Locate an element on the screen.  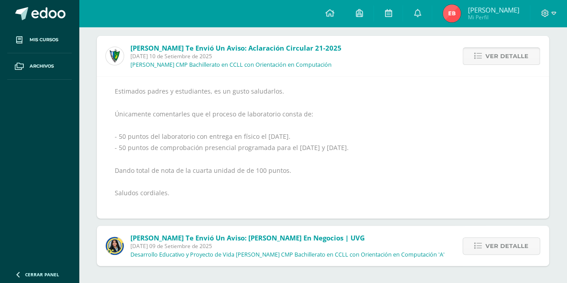
a: Mis cursos is located at coordinates (39, 40).